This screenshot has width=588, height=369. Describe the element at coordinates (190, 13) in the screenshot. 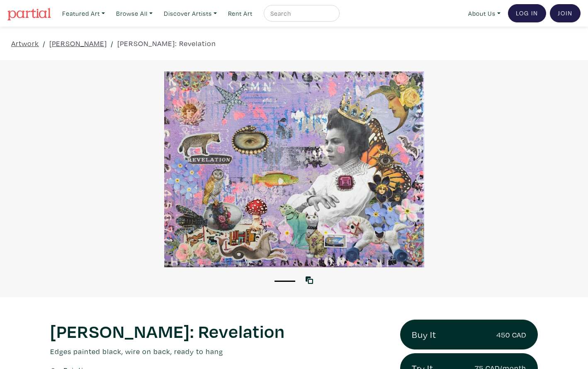

I see `a: Discover Artists` at that location.